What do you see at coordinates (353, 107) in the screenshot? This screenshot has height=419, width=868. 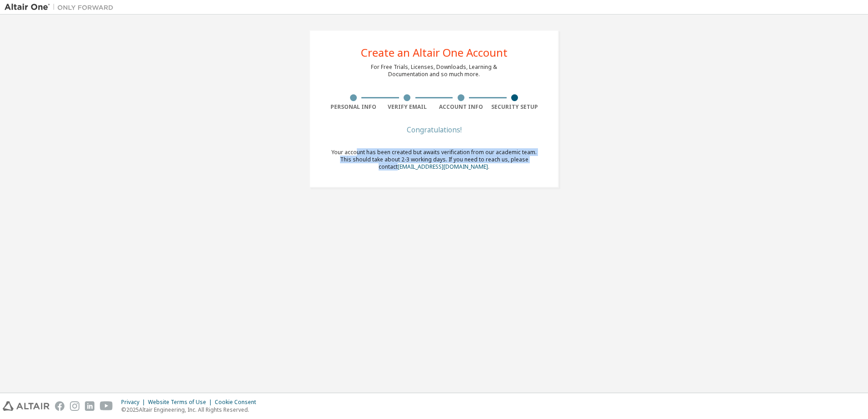 I see `div: Personal Info` at bounding box center [353, 107].